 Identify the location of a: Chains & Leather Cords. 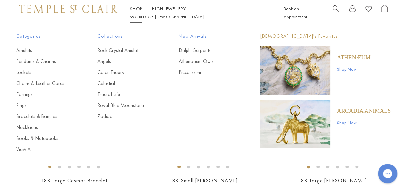
(44, 84).